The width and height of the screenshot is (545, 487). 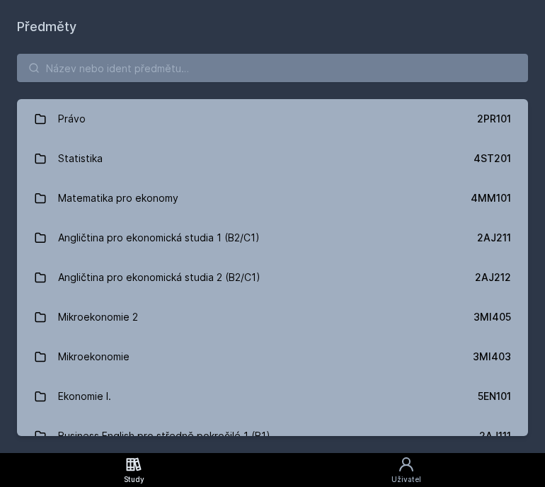 I want to click on a: Angličtina pro ekonomická studia 2 (B2/C1) 2AJ212, so click(x=272, y=277).